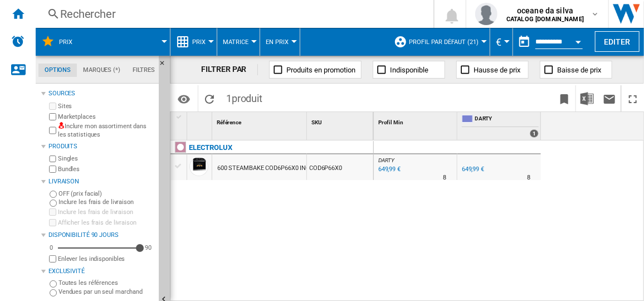 The height and width of the screenshot is (301, 644). What do you see at coordinates (587, 99) in the screenshot?
I see `button: Télécharger au format Excel` at bounding box center [587, 99].